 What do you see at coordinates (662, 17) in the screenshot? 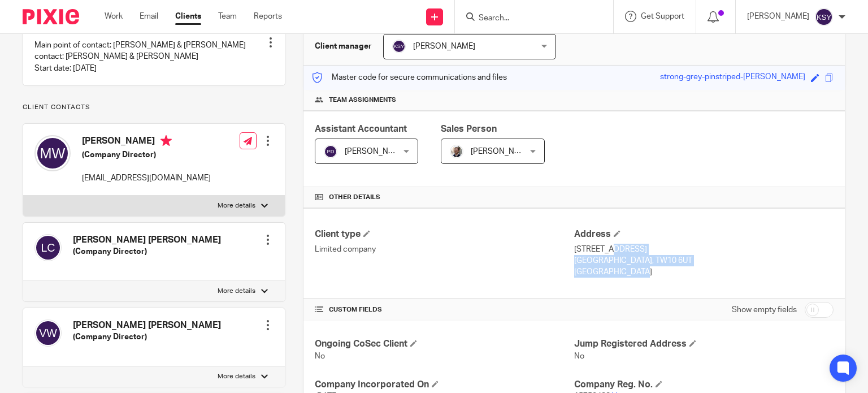
I see `span: Get Support` at bounding box center [662, 17].